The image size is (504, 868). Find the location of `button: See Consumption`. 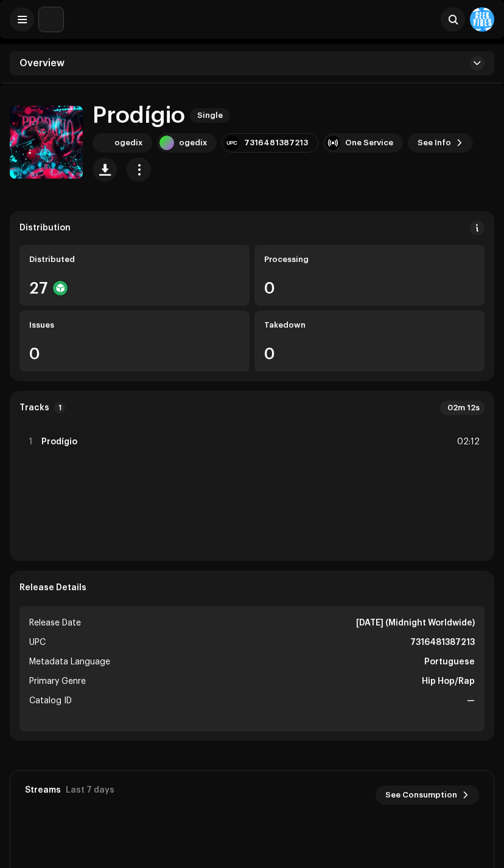

button: See Consumption is located at coordinates (427, 795).